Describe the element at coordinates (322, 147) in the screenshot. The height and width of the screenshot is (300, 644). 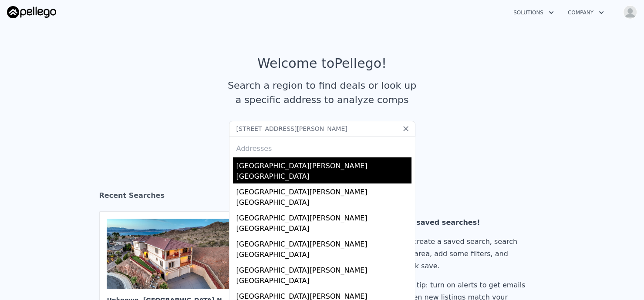
I see `div: Addresses` at that location.